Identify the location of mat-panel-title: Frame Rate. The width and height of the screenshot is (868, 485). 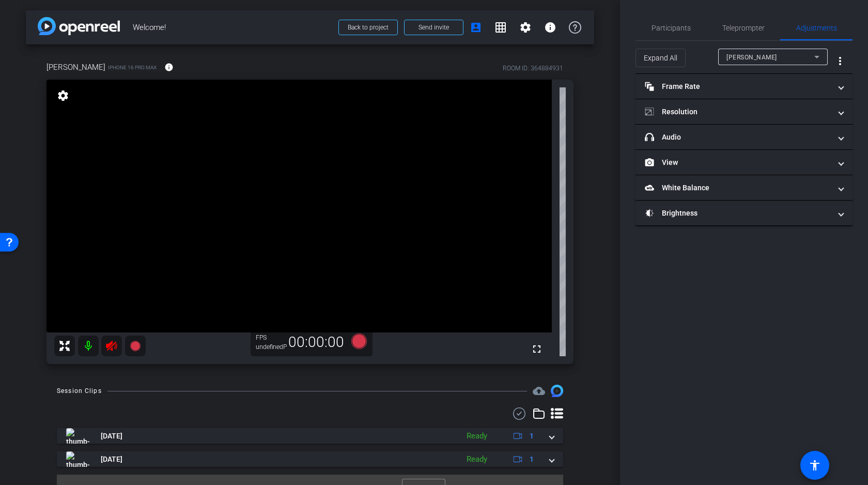
(738, 87).